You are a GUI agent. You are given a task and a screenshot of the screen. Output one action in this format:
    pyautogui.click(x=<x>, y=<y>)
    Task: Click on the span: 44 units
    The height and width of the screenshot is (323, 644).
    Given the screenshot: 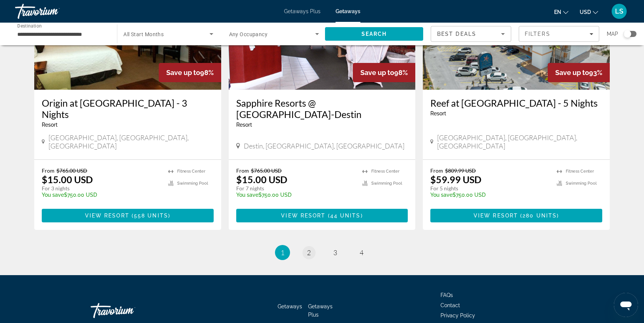 What is the action you would take?
    pyautogui.click(x=345, y=216)
    